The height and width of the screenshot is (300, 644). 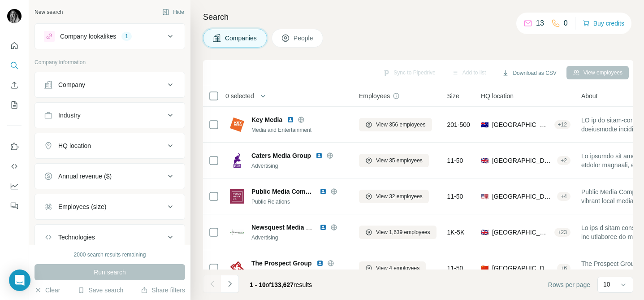 What do you see at coordinates (603, 23) in the screenshot?
I see `button: Buy credits` at bounding box center [603, 23].